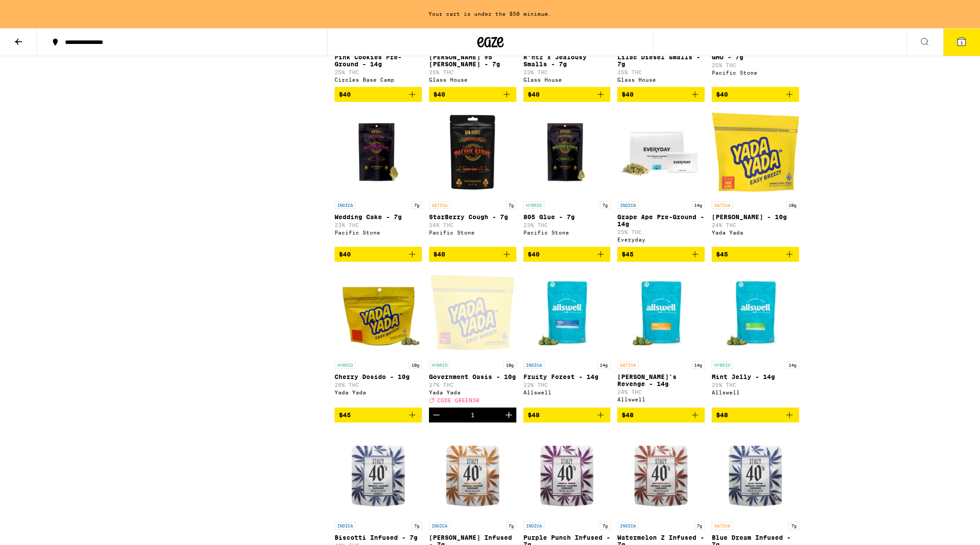 The height and width of the screenshot is (545, 980). Describe the element at coordinates (567, 338) in the screenshot. I see `a: Open page for Fruity Forest - 14g from Allswell` at that location.